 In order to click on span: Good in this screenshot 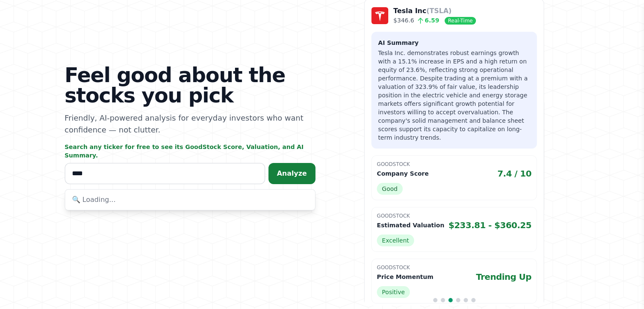, I will do `click(390, 188)`.